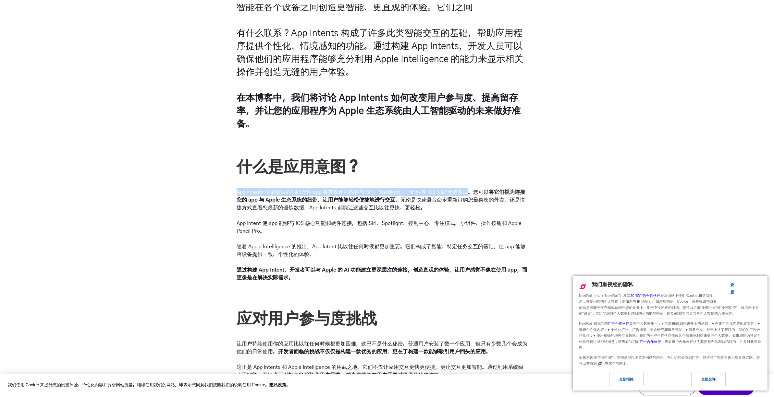  What do you see at coordinates (278, 386) in the screenshot?
I see `font: 隐私政策` at bounding box center [278, 386].